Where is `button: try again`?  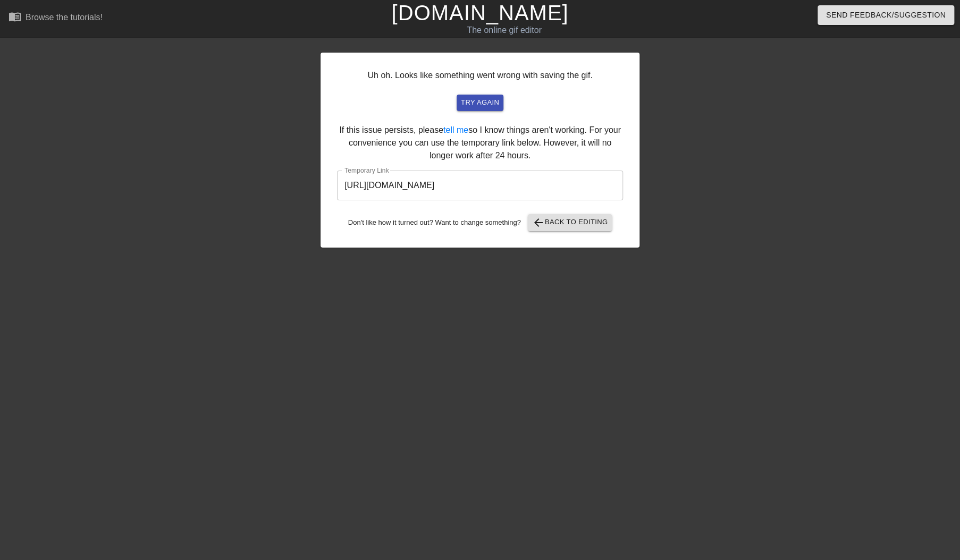 button: try again is located at coordinates (480, 103).